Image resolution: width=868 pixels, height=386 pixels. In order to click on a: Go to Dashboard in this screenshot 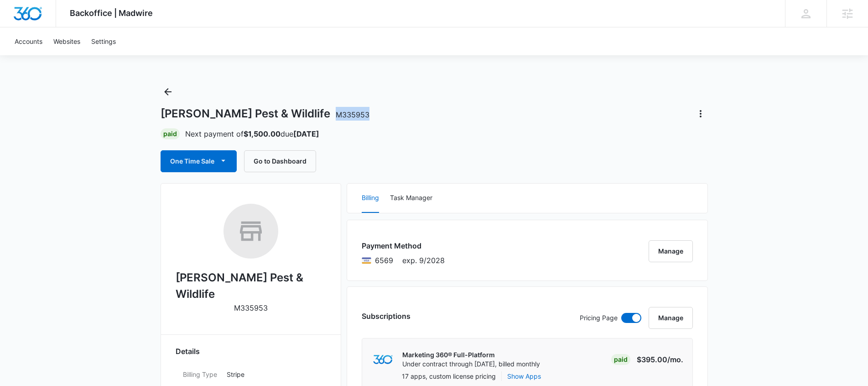, I will do `click(280, 161)`.